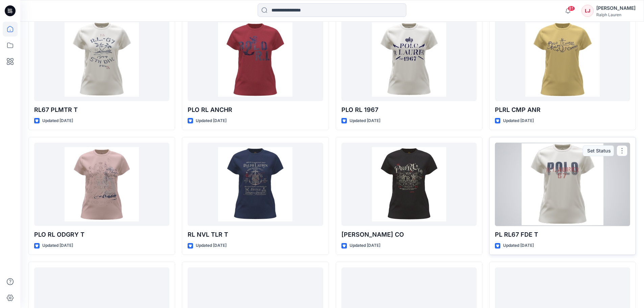  Describe the element at coordinates (102, 235) in the screenshot. I see `p: PLO RL ODGRY T` at that location.